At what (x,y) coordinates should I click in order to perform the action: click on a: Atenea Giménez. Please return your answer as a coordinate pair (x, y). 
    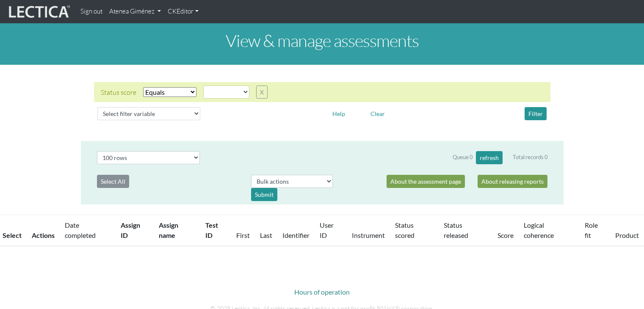
    Looking at the image, I should click on (135, 11).